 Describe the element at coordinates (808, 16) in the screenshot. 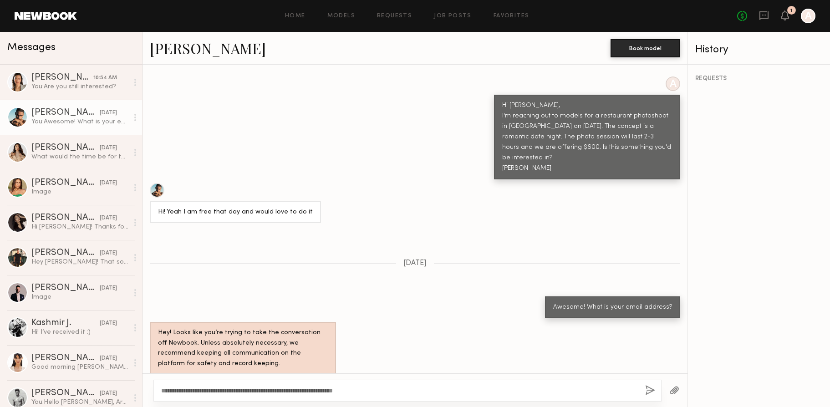

I see `a: A` at that location.